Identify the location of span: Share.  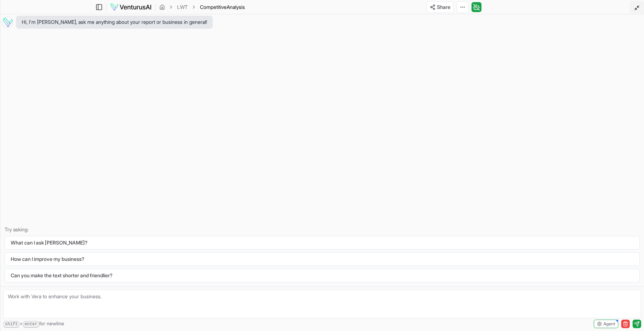
(444, 7).